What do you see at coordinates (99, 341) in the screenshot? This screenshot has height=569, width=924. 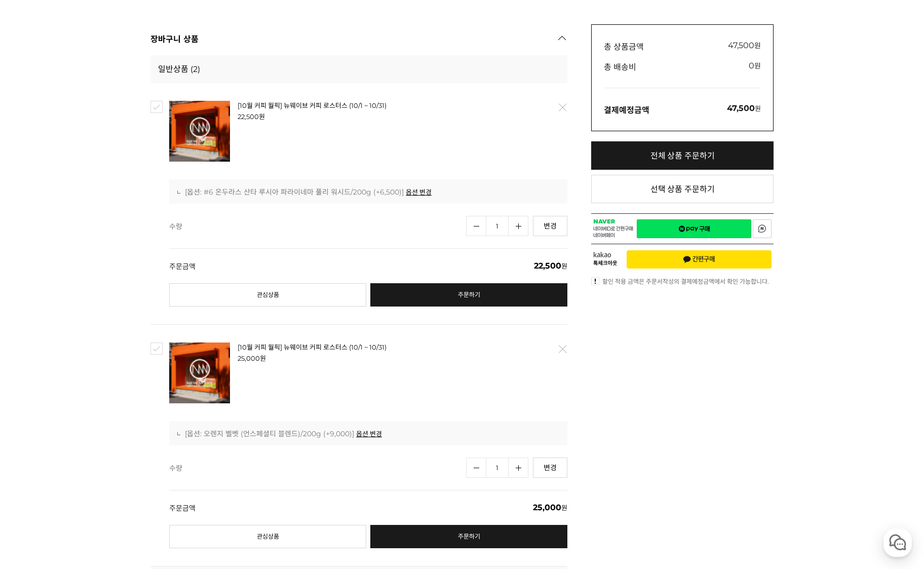 I see `span: 대화` at bounding box center [99, 341].